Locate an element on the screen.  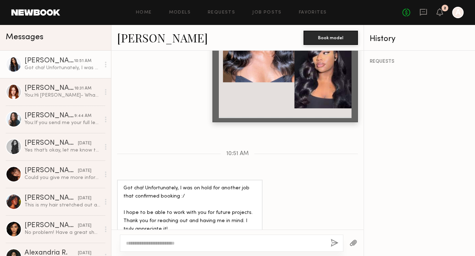
a: Home is located at coordinates (144, 12).